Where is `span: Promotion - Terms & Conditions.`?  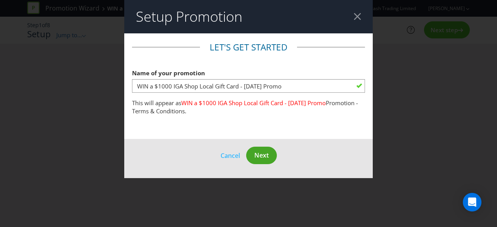
span: Promotion - Terms & Conditions. is located at coordinates (245, 107).